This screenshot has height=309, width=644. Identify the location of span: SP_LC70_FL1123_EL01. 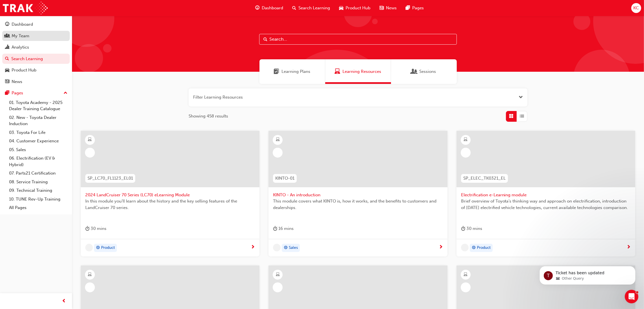
(110, 178).